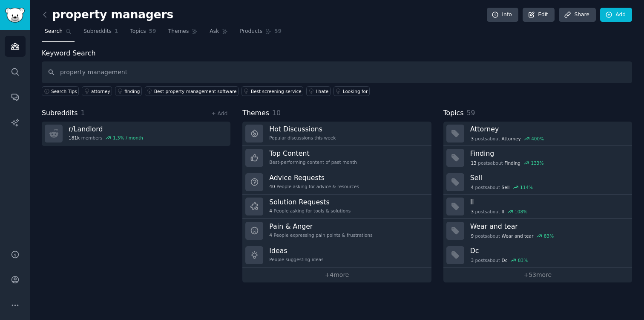 The image size is (644, 320). What do you see at coordinates (472, 236) in the screenshot?
I see `span: 9` at bounding box center [472, 236].